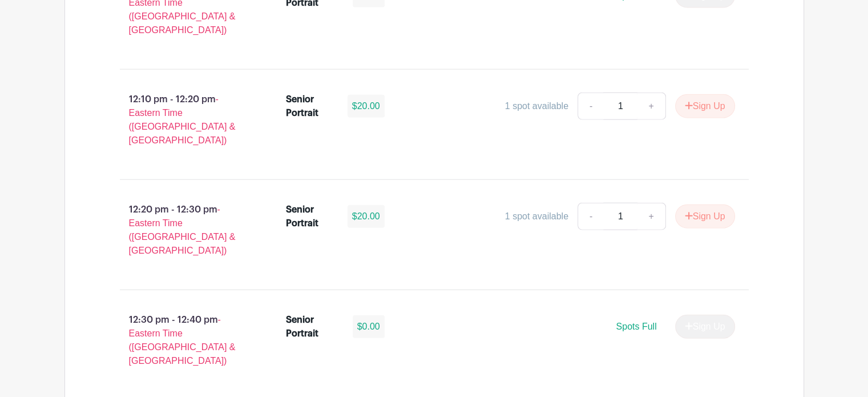 The width and height of the screenshot is (868, 397). What do you see at coordinates (368, 326) in the screenshot?
I see `div: $0.00` at bounding box center [368, 326].